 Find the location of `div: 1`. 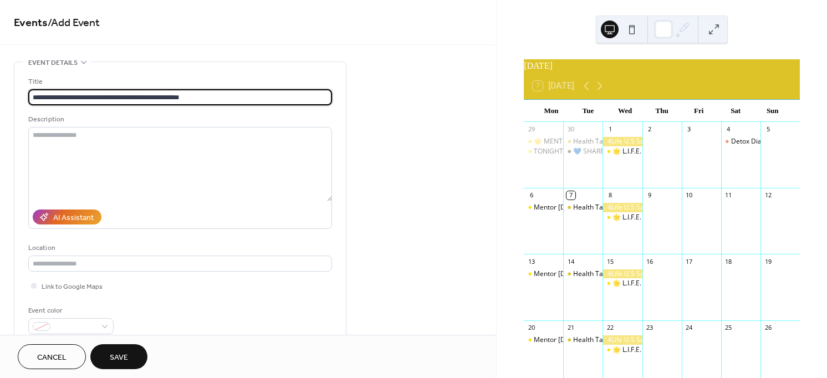

div: 1 is located at coordinates (610, 129).